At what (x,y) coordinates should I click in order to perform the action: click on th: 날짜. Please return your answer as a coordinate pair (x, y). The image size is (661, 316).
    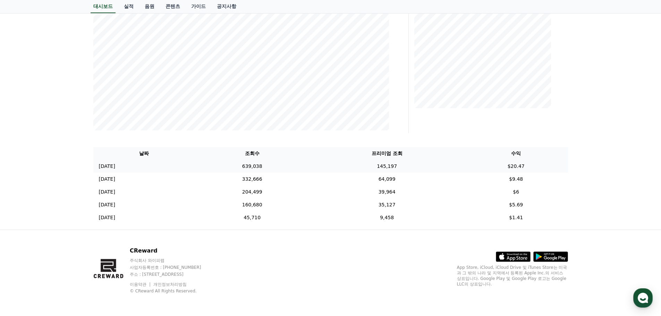
    Looking at the image, I should click on (144, 153).